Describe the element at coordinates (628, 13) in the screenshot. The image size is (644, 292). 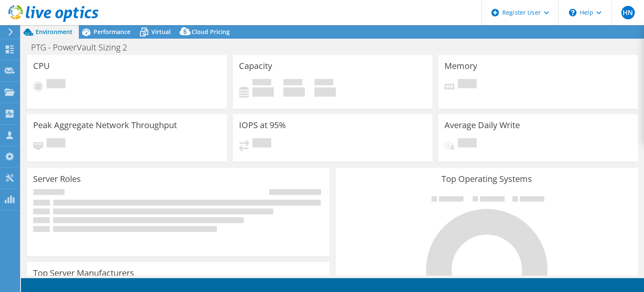
I see `span: HN` at that location.